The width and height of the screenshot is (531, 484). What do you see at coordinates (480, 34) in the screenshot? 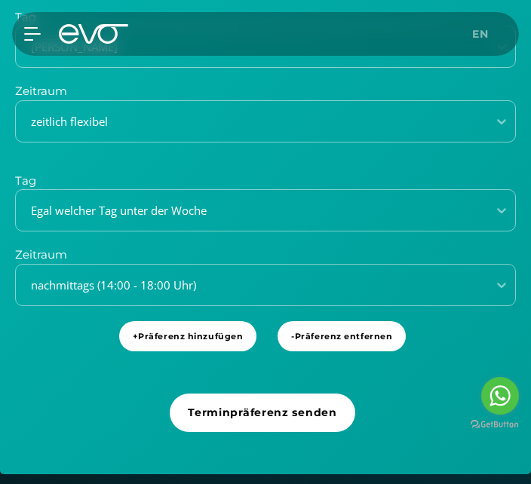
I see `span: en` at bounding box center [480, 34].